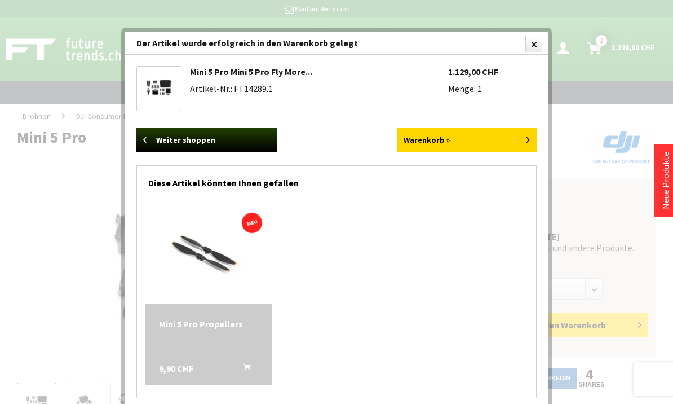 The height and width of the screenshot is (404, 673). Describe the element at coordinates (319, 89) in the screenshot. I see `li: Artikel-Nr.: FT14289.1` at that location.